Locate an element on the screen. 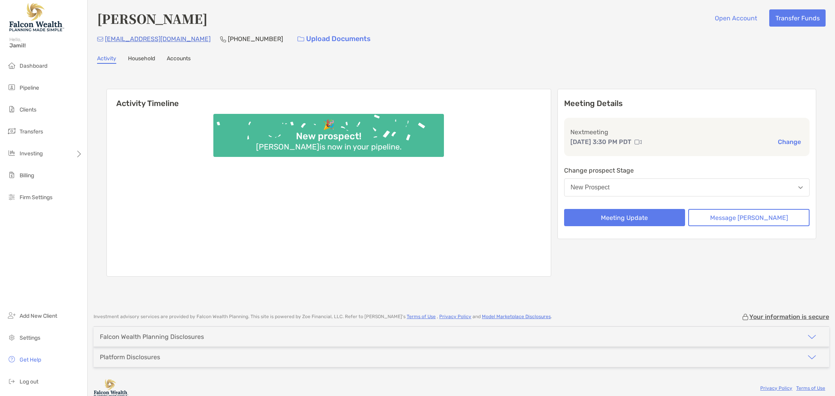 This screenshot has width=835, height=396. img: Open dropdown arrow is located at coordinates (801, 188).